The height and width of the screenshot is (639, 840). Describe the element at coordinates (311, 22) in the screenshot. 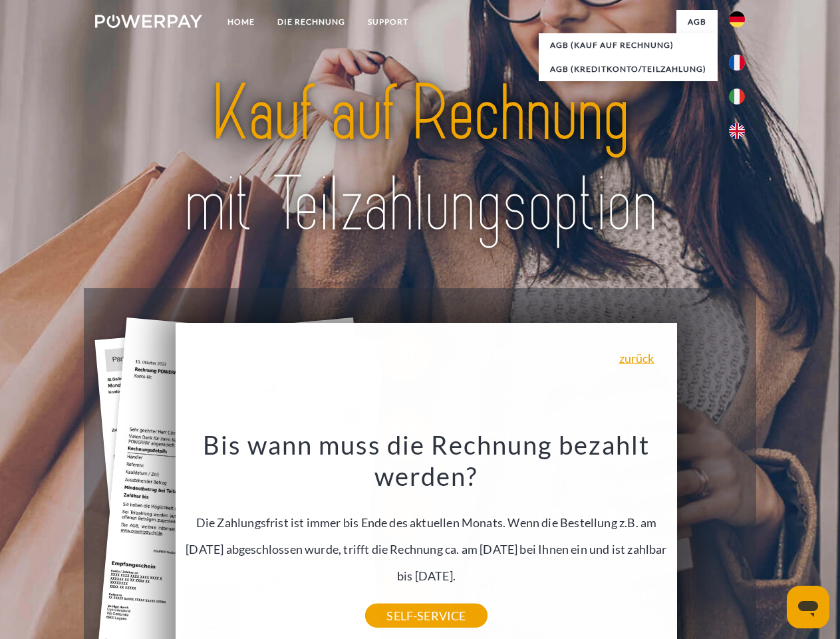

I see `a: DIE RECHNUNG` at that location.